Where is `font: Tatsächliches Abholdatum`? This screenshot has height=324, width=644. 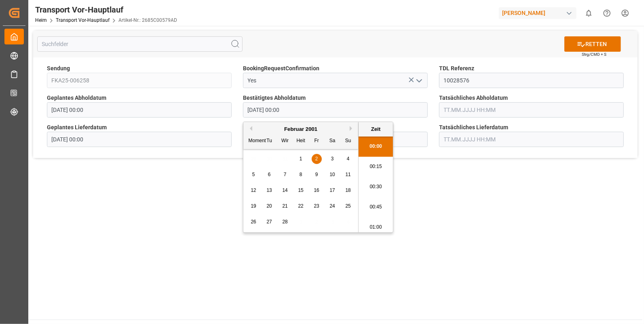 font: Tatsächliches Abholdatum is located at coordinates (473, 98).